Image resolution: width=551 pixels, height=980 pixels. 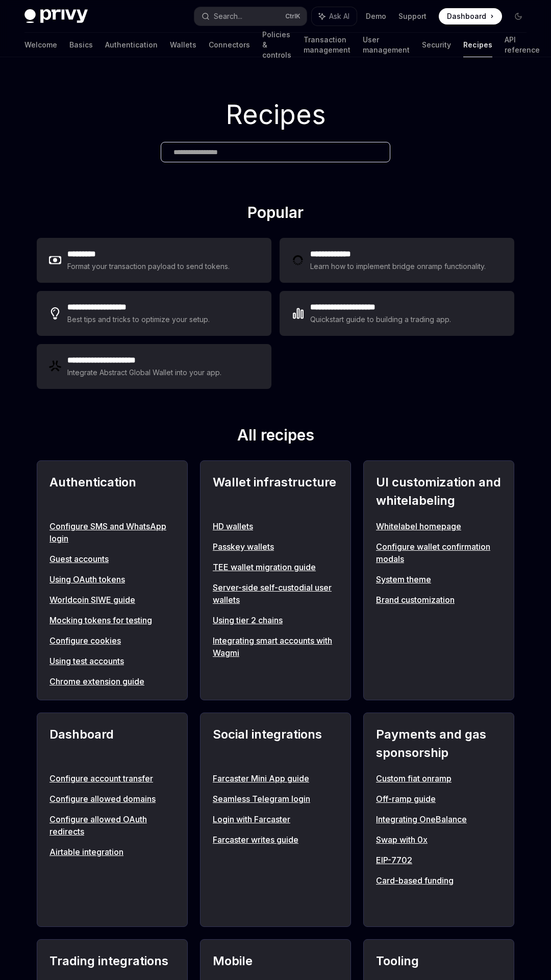 I want to click on a: Dashboard, so click(x=471, y=16).